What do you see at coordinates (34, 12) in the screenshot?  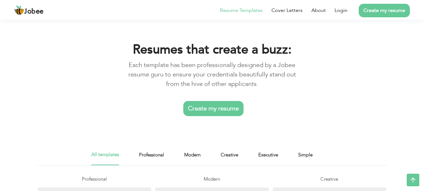 I see `span: Jobee` at bounding box center [34, 12].